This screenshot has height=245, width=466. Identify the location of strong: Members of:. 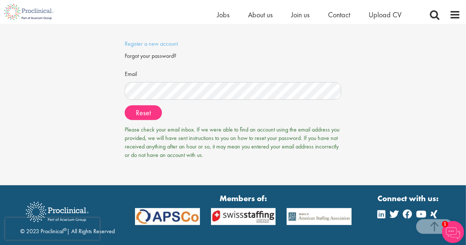
(243, 198).